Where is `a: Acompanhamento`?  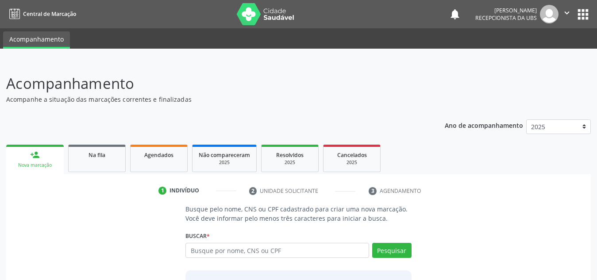
a: Acompanhamento is located at coordinates (36, 40).